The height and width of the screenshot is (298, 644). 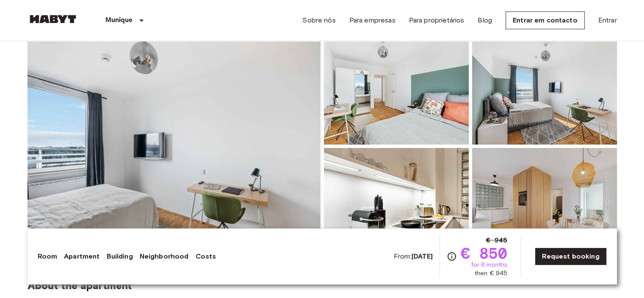 I want to click on span: € 850, so click(x=483, y=253).